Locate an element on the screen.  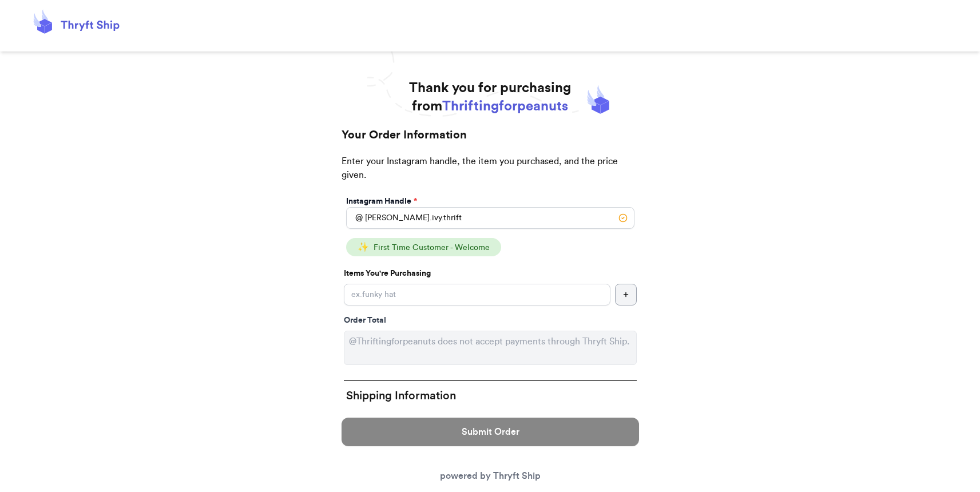
p: Enter your Instagram handle, the item you purchased, and the price given. is located at coordinates (490, 174).